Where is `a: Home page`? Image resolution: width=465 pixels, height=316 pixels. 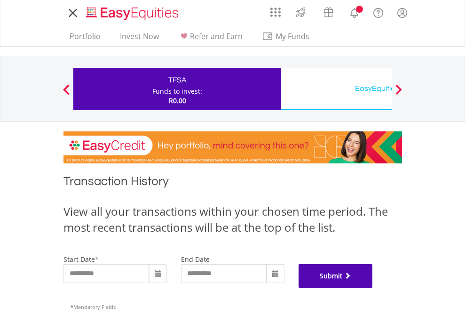
a: Home page is located at coordinates (132, 12).